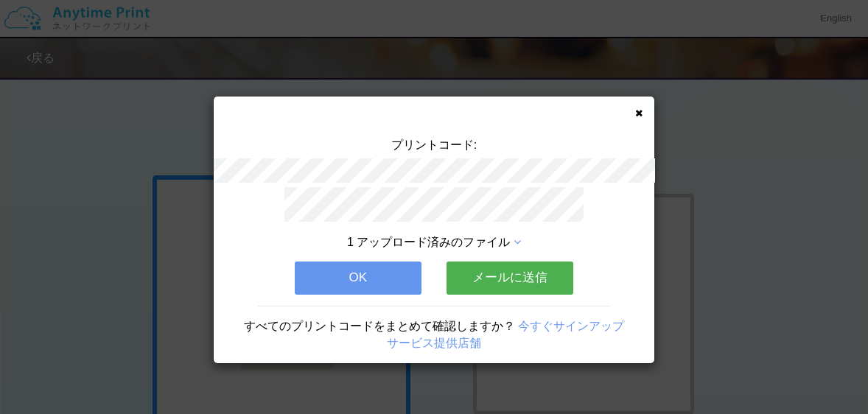 The width and height of the screenshot is (868, 414). What do you see at coordinates (380, 326) in the screenshot?
I see `span: すべてのプリントコードをまとめて確認しますか？` at bounding box center [380, 326].